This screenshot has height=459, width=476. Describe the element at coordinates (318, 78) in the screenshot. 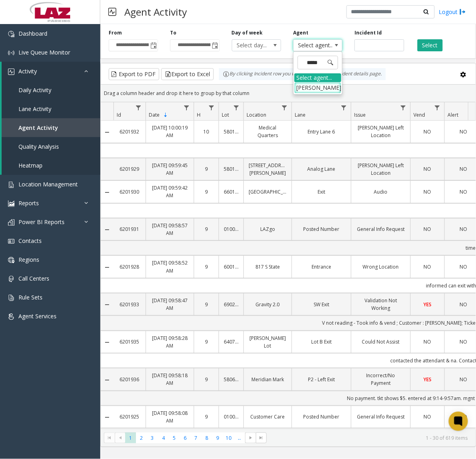

I see `div: Select agent...` at that location.